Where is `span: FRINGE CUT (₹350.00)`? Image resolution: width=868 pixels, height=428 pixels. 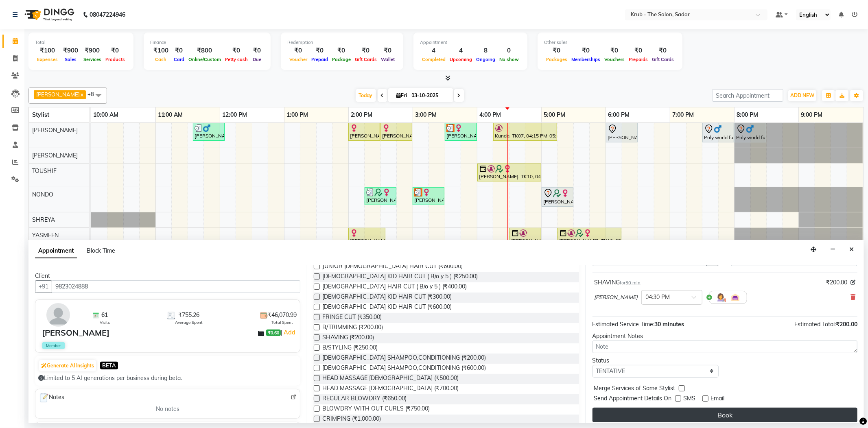
span: FRINGE CUT (₹350.00) is located at coordinates (352, 318).